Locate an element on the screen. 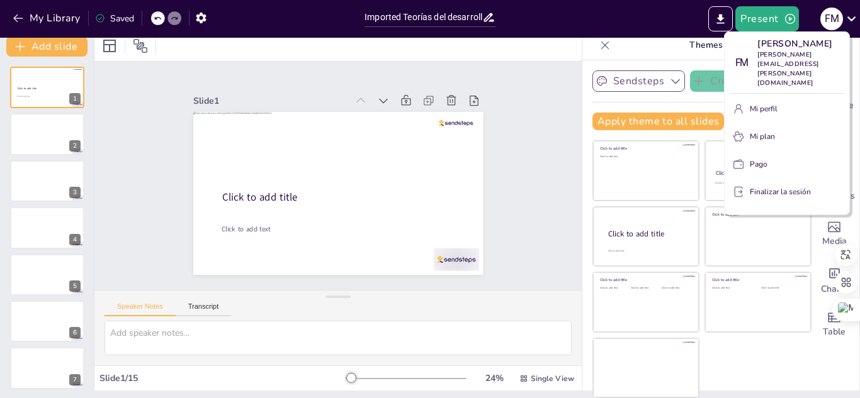 This screenshot has width=860, height=398. button: Mi perfil is located at coordinates (787, 109).